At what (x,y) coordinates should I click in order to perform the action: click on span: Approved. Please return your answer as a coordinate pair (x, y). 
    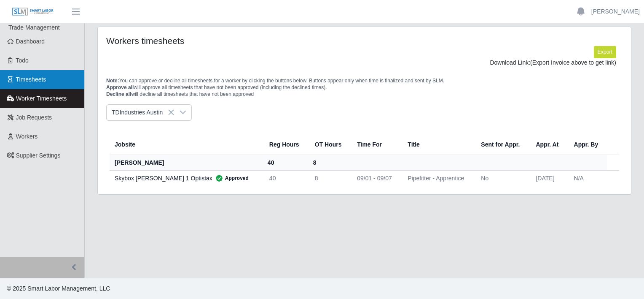
    Looking at the image, I should click on (231, 178).